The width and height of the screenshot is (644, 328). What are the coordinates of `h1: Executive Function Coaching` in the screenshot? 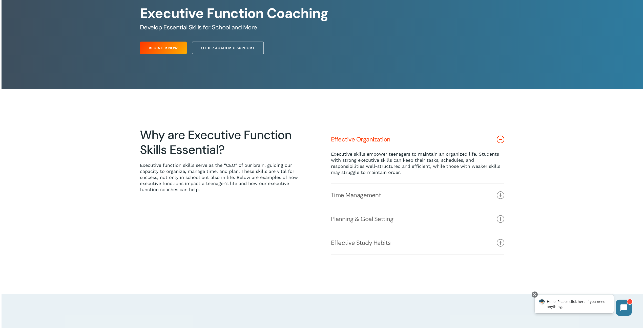 It's located at (322, 13).